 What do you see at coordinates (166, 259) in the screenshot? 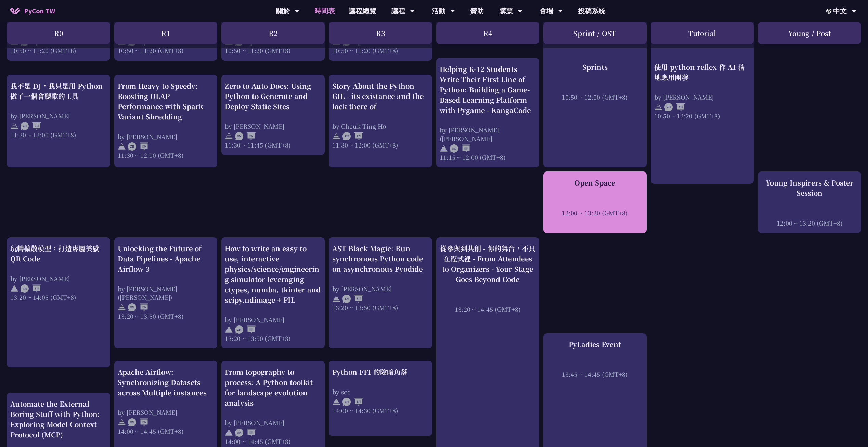
I see `div: Unlocking the Future of Data Pipelines - Apache Airflow 3` at bounding box center [166, 259].